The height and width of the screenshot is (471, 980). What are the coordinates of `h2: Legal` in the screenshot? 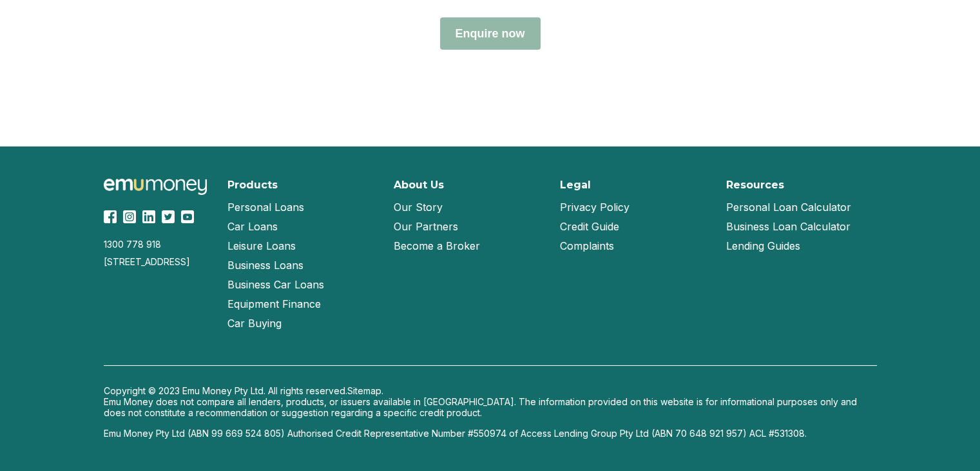 It's located at (575, 184).